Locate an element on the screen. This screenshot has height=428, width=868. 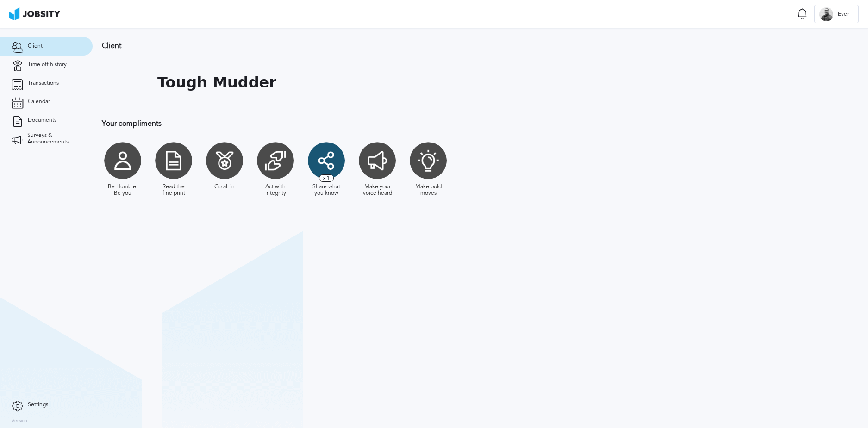
span: Surveys & Announcements is located at coordinates (54, 139).